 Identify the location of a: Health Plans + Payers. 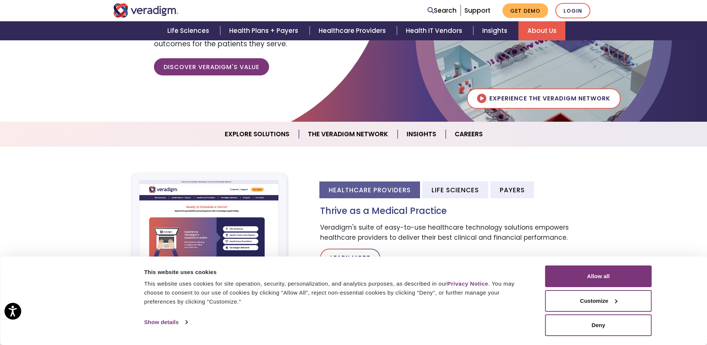
(265, 31).